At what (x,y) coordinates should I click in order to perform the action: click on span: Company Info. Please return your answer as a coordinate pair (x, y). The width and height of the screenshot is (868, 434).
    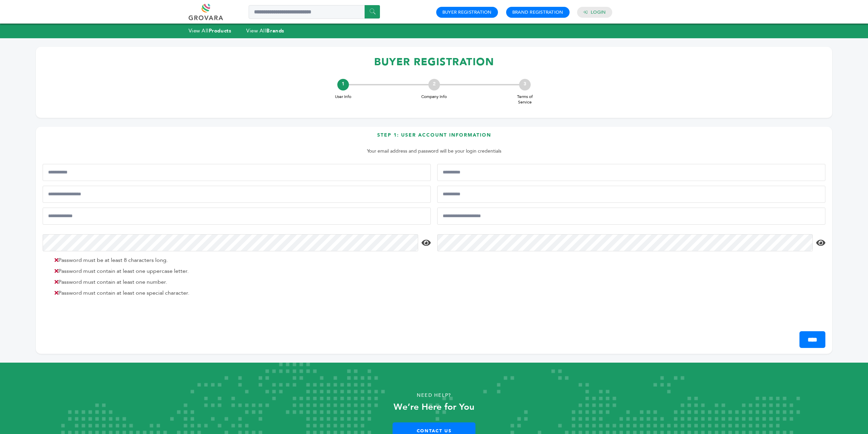
    Looking at the image, I should click on (434, 97).